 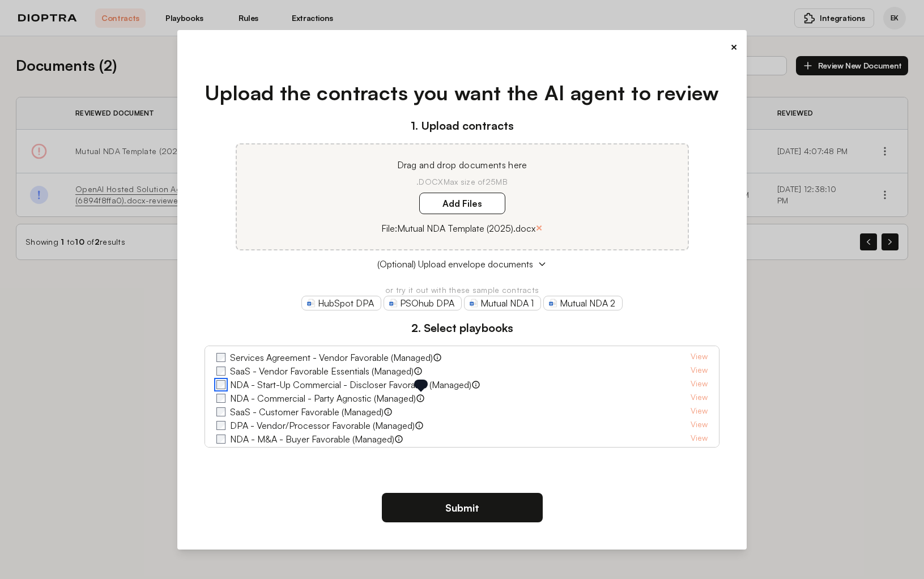 I want to click on h3: 1. Upload contracts, so click(x=461, y=126).